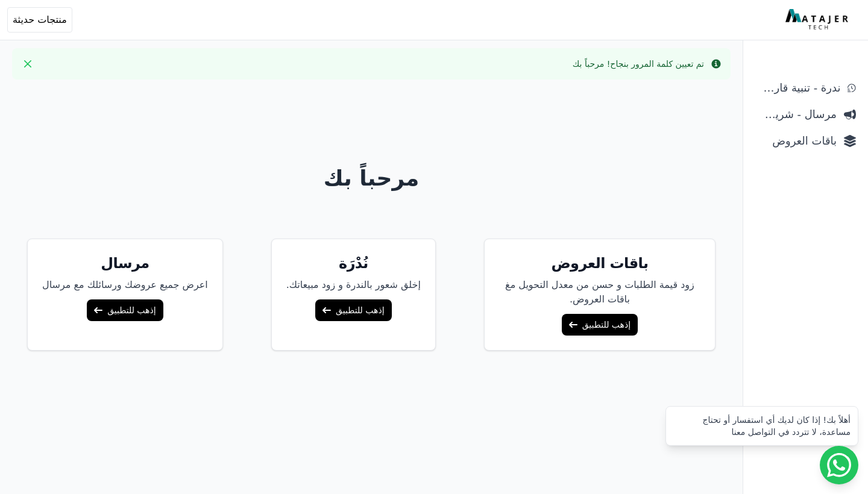  What do you see at coordinates (124, 285) in the screenshot?
I see `p: اعرض جميع عروضك ورسائلك مع مرسال` at bounding box center [124, 285].